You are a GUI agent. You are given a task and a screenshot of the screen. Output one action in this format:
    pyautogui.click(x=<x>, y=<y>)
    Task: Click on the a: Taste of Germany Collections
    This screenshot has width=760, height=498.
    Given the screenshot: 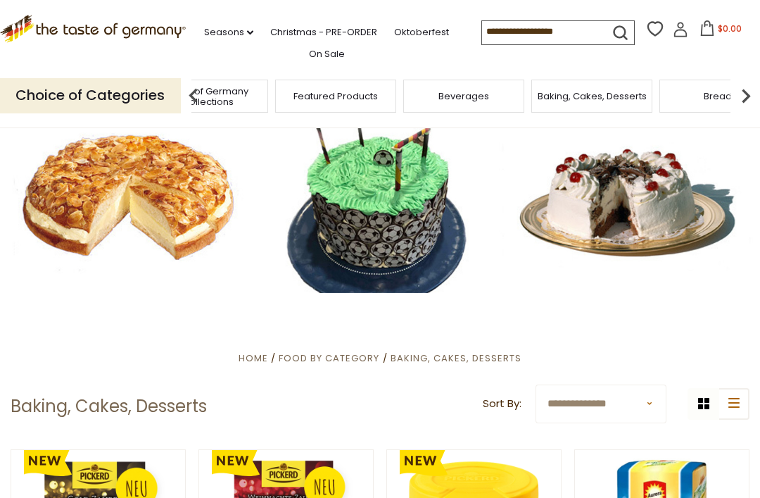 What is the action you would take?
    pyautogui.click(x=208, y=96)
    